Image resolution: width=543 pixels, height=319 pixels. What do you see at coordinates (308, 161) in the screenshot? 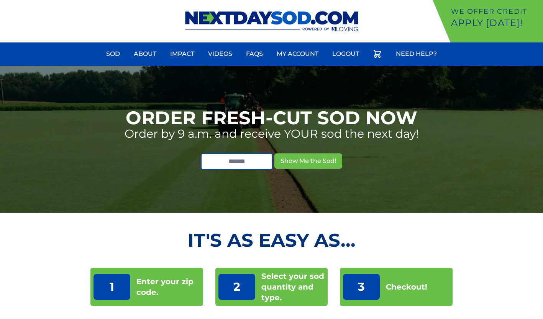
I see `button: Show Me the Sod!` at bounding box center [308, 161].